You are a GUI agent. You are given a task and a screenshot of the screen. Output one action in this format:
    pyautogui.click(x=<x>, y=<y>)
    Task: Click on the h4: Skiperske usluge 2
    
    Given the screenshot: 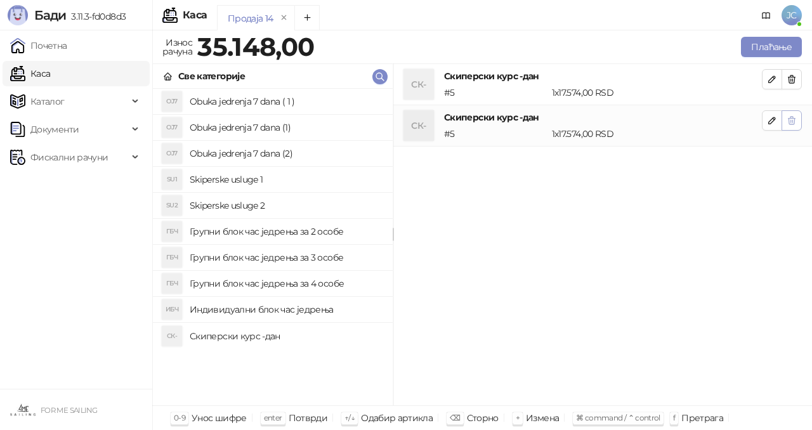 What is the action you would take?
    pyautogui.click(x=286, y=205)
    